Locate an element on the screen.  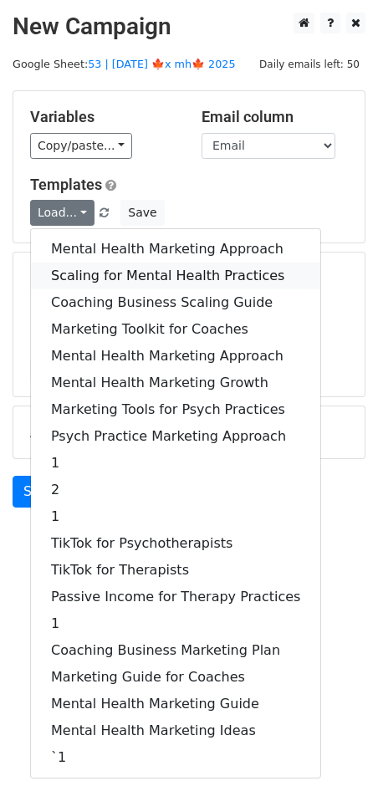
button: Save is located at coordinates (142, 212).